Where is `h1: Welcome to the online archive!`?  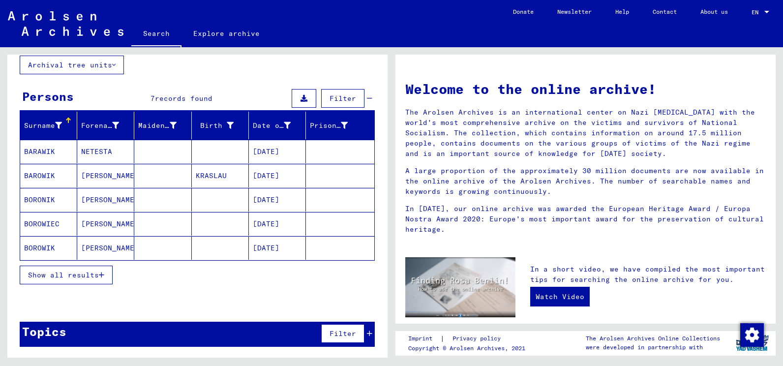 h1: Welcome to the online archive! is located at coordinates (585, 89).